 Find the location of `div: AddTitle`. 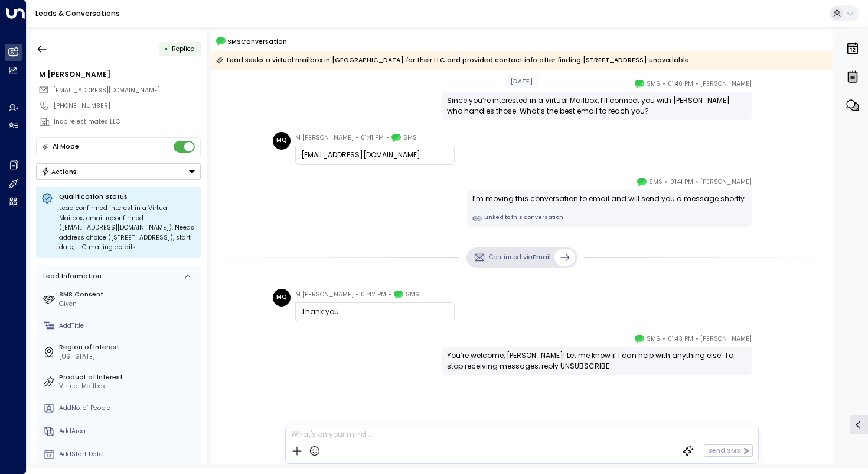

div: AddTitle is located at coordinates (128, 326).